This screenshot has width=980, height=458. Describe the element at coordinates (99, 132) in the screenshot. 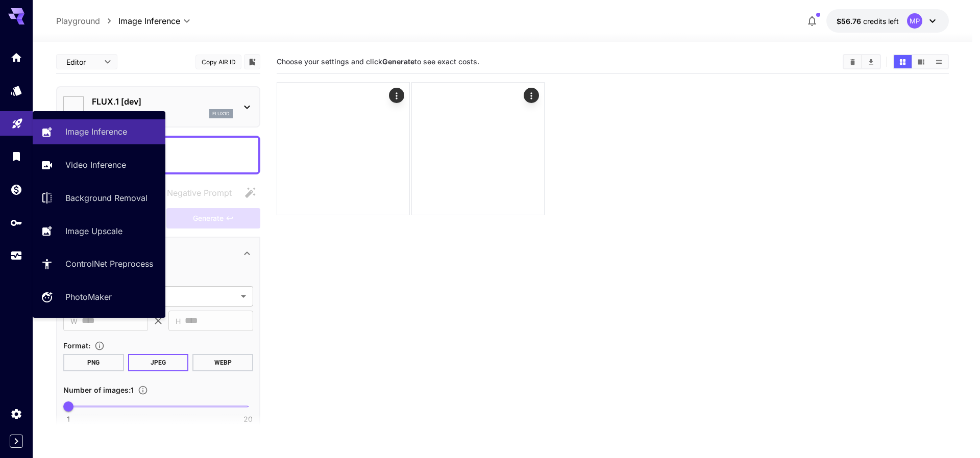

I see `a: Image Inference` at that location.